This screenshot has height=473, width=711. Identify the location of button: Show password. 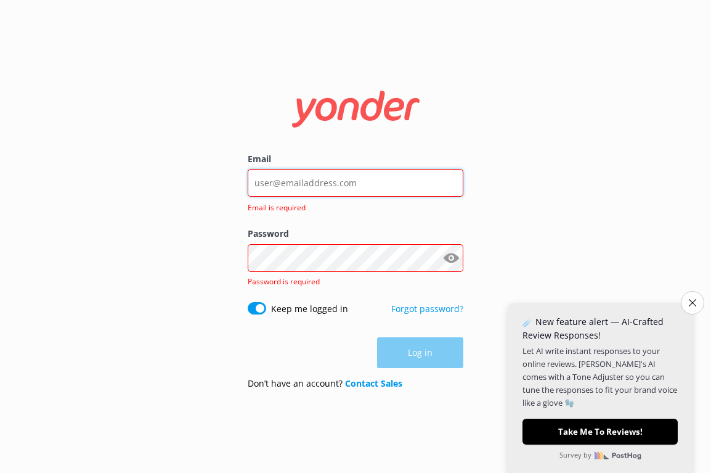
(451, 258).